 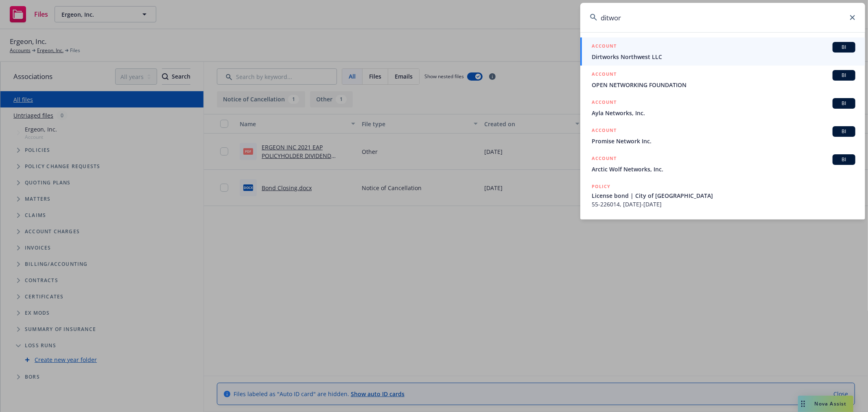 I want to click on a: ACCOUNTBIDirtworks Northwest LLC, so click(x=723, y=51).